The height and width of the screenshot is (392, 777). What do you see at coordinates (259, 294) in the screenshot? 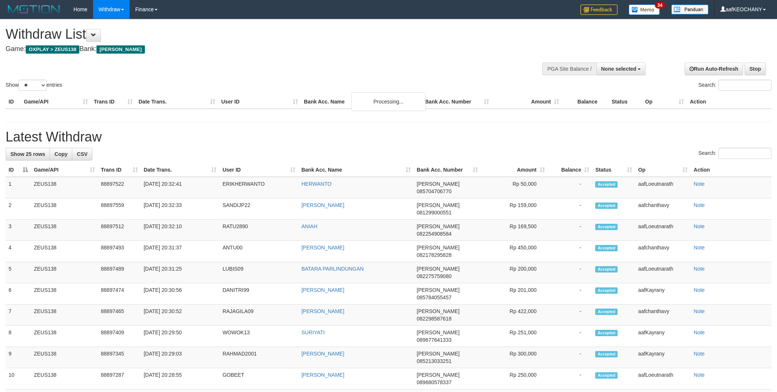
I see `td: DANITRI99` at bounding box center [259, 294].